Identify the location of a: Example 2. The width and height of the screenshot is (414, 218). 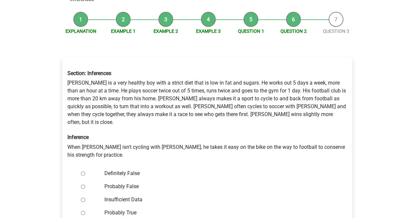
(166, 31).